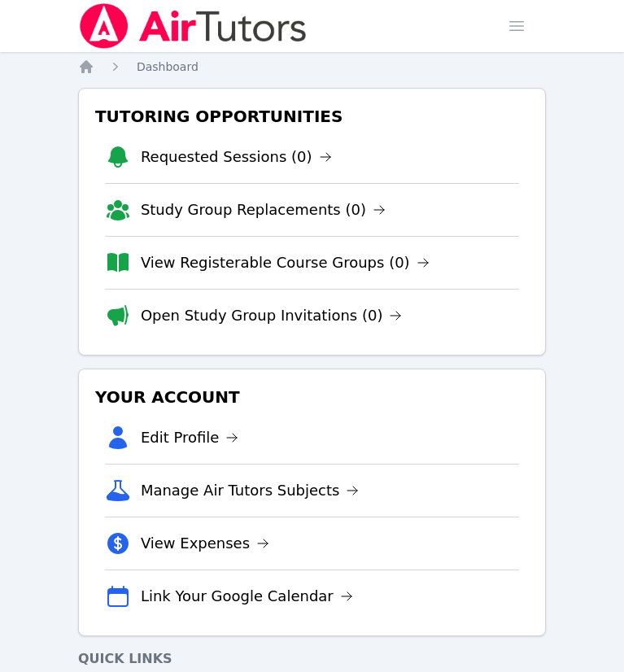 This screenshot has height=672, width=624. Describe the element at coordinates (247, 596) in the screenshot. I see `a: Link Your Google Calendar` at that location.